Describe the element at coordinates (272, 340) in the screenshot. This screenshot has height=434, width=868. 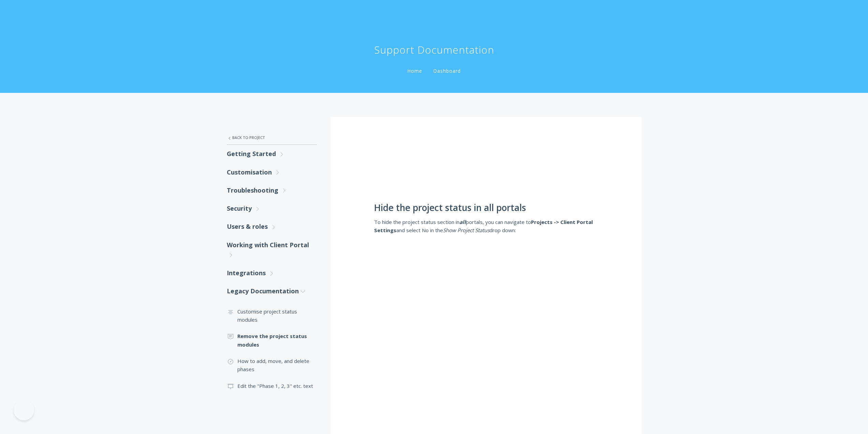
I see `a: Remove the project status modules` at that location.